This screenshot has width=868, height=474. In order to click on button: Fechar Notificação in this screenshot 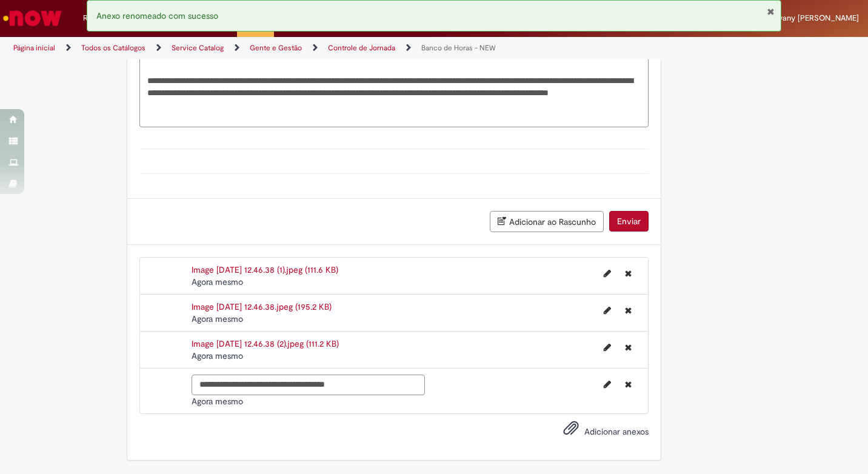, I will do `click(770, 12)`.